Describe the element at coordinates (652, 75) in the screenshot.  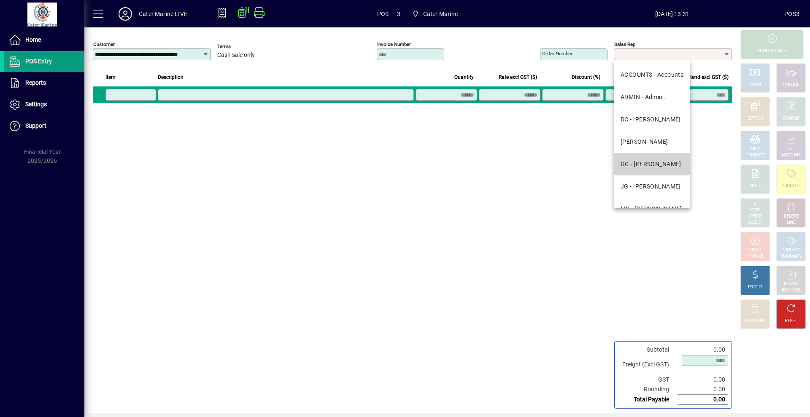
I see `div: ACCOUNTS - Accounts` at that location.